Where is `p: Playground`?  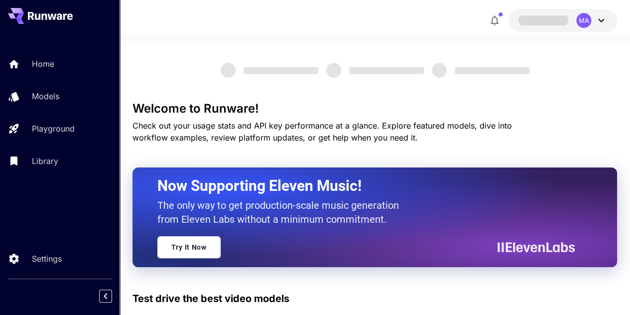 p: Playground is located at coordinates (53, 128).